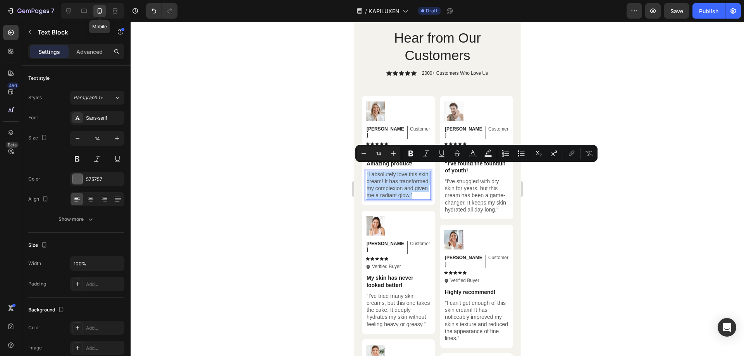 The width and height of the screenshot is (744, 356). Describe the element at coordinates (44, 260) in the screenshot. I see `p: My skin has never looked better!` at that location.